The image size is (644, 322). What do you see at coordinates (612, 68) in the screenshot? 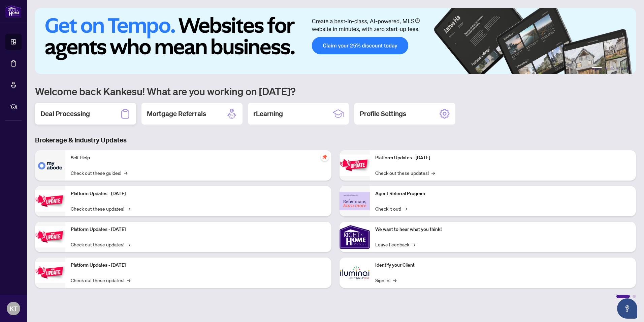
I see `button: 3` at bounding box center [612, 68].